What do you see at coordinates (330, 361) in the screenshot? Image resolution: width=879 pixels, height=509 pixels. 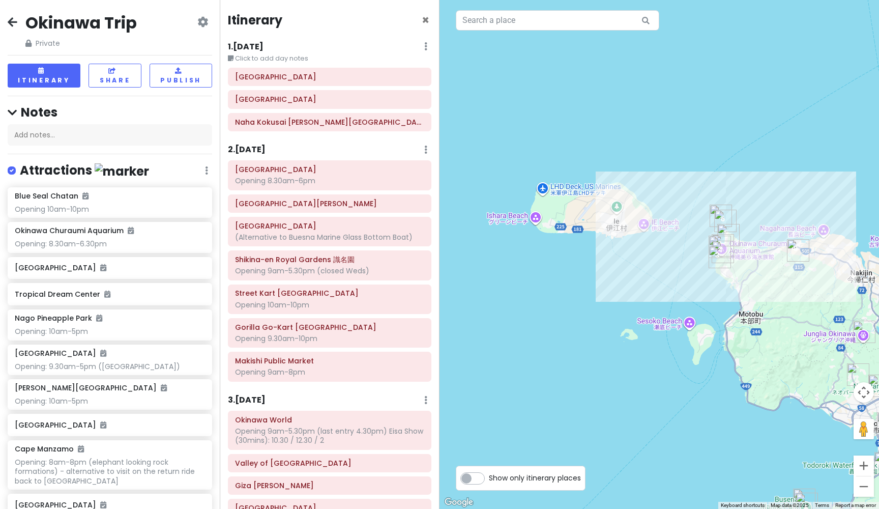 I see `h6: Makishi Public Market` at bounding box center [330, 361].